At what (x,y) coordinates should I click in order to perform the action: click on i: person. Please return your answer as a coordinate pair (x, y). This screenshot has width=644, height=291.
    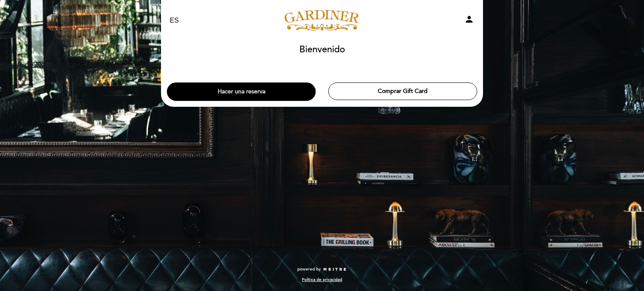
    Looking at the image, I should click on (469, 19).